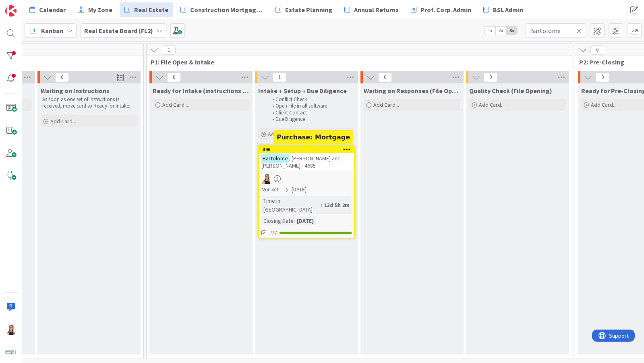  I want to click on mark: Bartolome, so click(275, 158).